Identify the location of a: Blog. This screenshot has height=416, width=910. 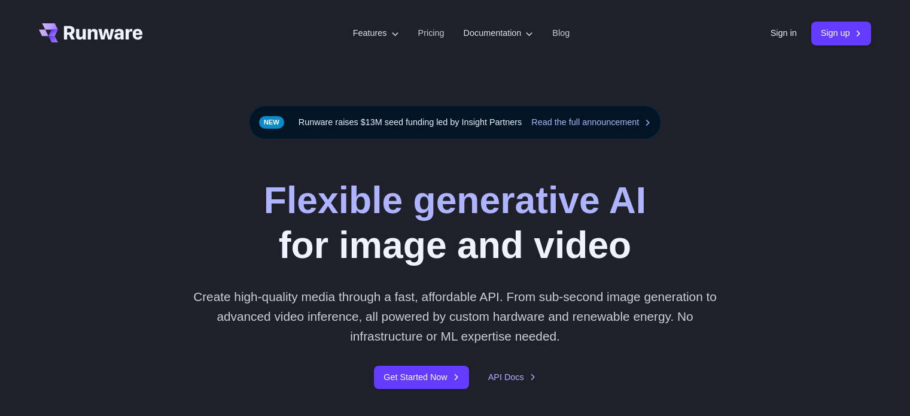
(561, 33).